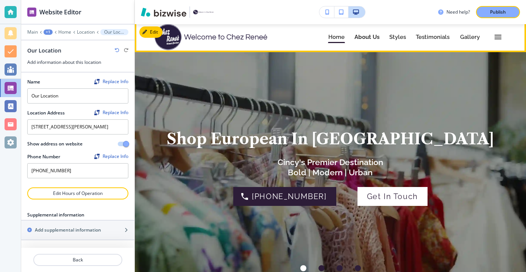 The height and width of the screenshot is (272, 526). What do you see at coordinates (163, 12) in the screenshot?
I see `img: Bizwise Logo` at bounding box center [163, 12].